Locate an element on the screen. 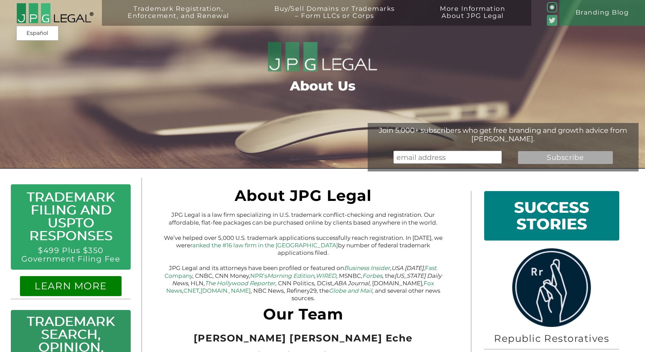  a: Trademark Registration,Enforcement, and Renewal is located at coordinates (178, 18).